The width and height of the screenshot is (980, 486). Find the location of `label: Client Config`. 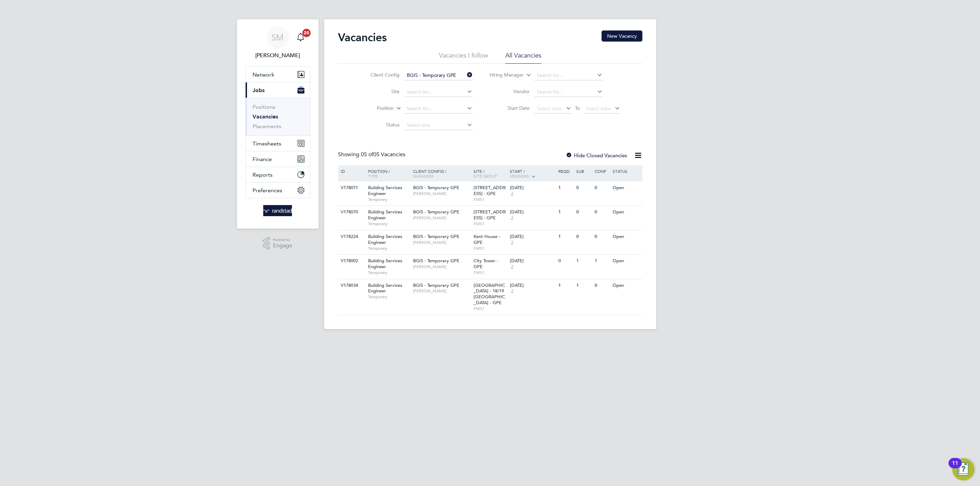

label: Client Config is located at coordinates (379, 75).